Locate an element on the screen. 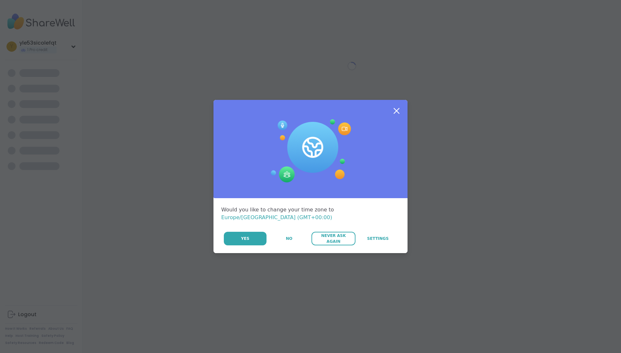 The width and height of the screenshot is (621, 353). button: Never Ask Again is located at coordinates (333, 239).